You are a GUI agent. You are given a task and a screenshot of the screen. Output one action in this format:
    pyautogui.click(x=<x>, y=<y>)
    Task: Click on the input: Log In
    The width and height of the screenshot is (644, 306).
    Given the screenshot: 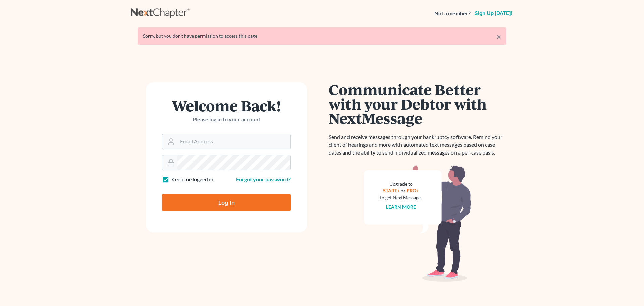 What is the action you would take?
    pyautogui.click(x=226, y=203)
    